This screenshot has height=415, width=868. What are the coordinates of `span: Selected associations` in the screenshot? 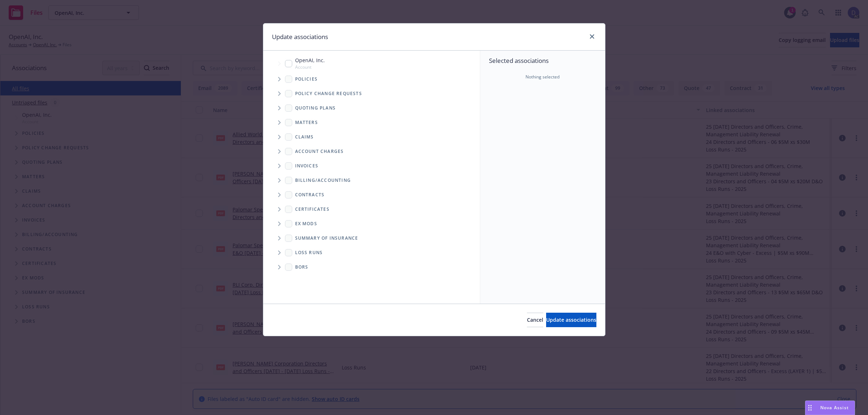 It's located at (543, 61).